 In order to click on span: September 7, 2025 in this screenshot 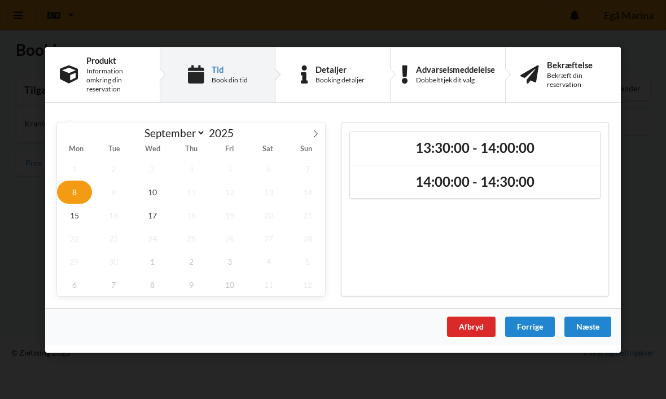, I will do `click(307, 168)`.